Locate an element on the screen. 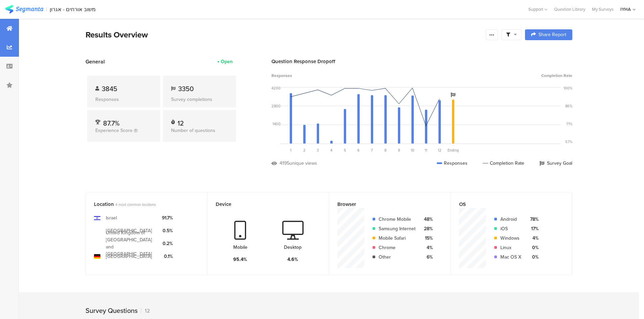 The height and width of the screenshot is (319, 644). span: 8 is located at coordinates (385, 150).